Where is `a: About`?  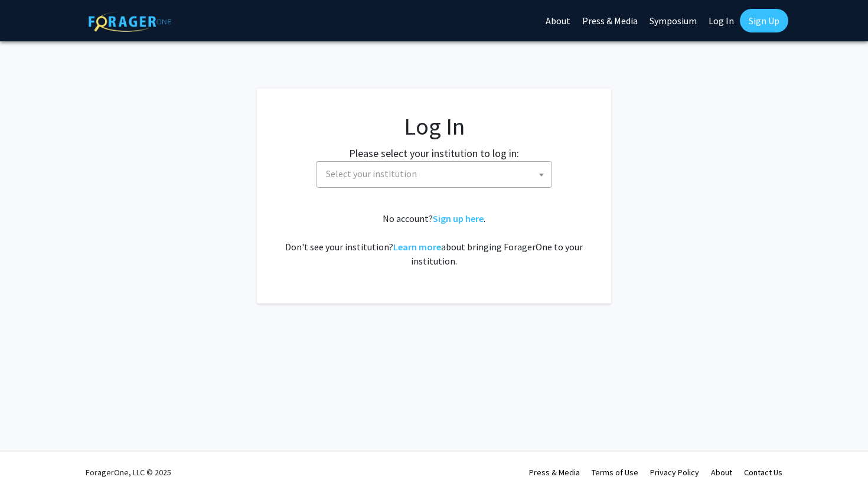 a: About is located at coordinates (722, 472).